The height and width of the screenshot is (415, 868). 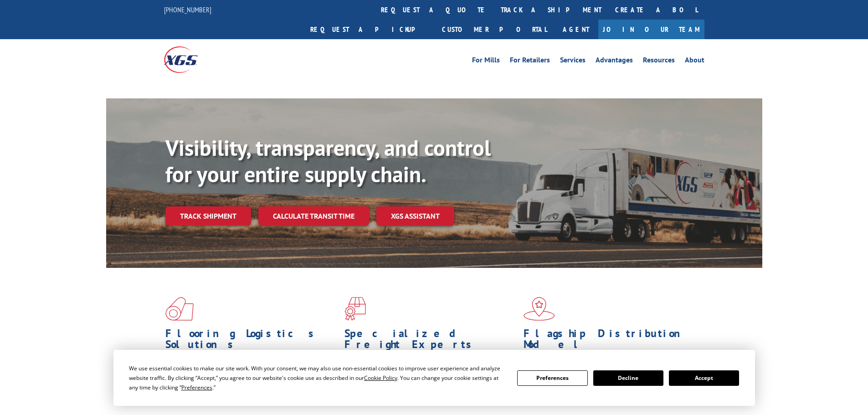 I want to click on a: Customer Portal, so click(x=494, y=29).